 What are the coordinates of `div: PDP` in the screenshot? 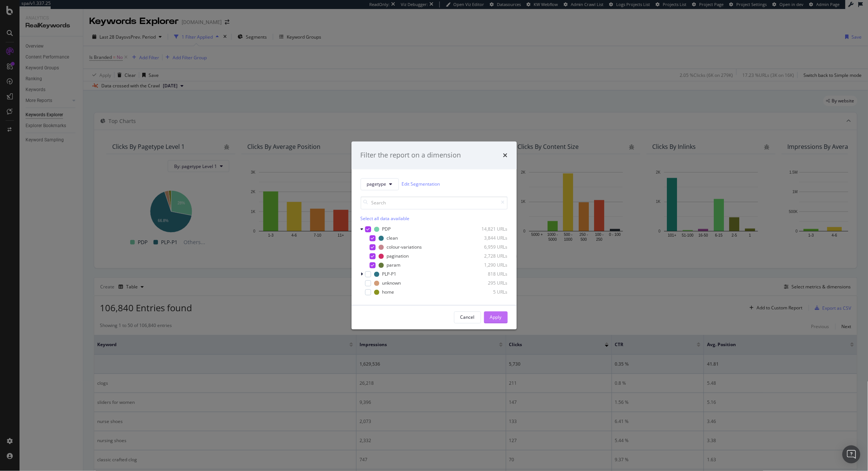 It's located at (386, 229).